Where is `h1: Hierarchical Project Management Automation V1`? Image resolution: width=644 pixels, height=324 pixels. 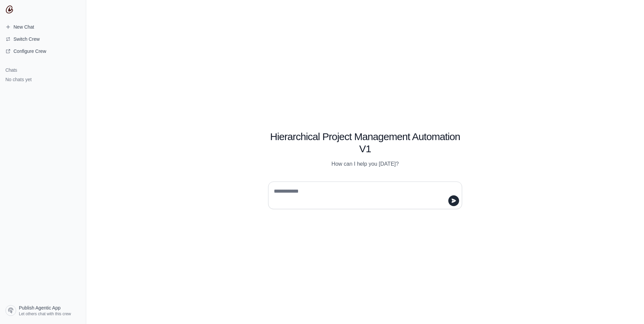 h1: Hierarchical Project Management Automation V1 is located at coordinates (365, 143).